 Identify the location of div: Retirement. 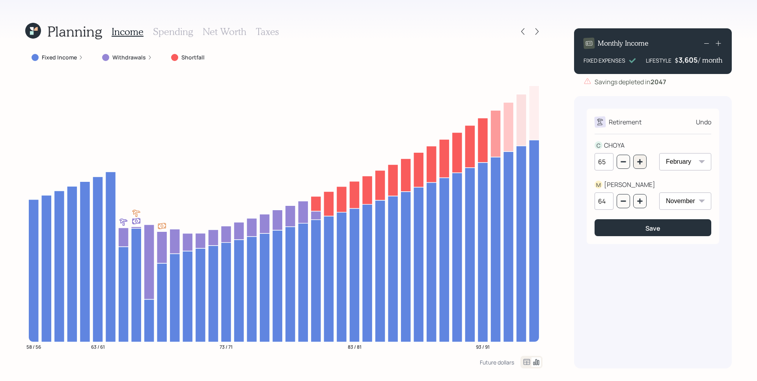
(625, 122).